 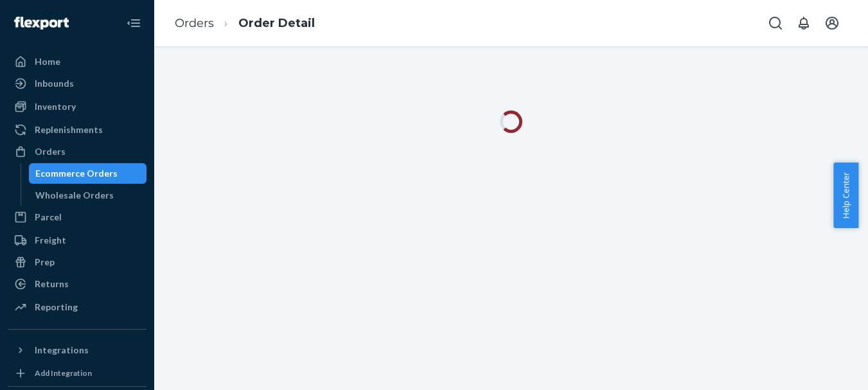 I want to click on span: Help Center, so click(x=845, y=195).